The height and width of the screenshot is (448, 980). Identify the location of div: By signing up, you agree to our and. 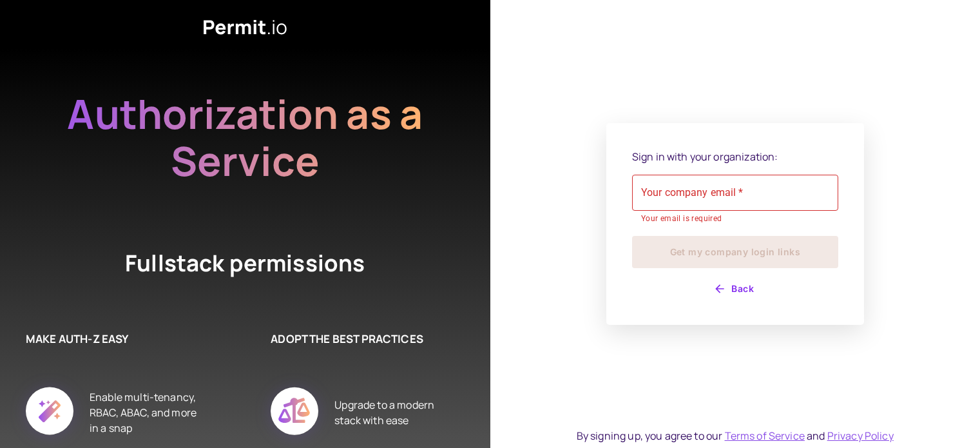
(735, 436).